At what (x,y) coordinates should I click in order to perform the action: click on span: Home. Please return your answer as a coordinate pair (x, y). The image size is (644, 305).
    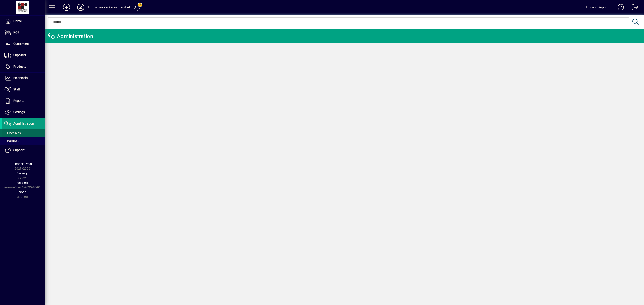
    Looking at the image, I should click on (17, 21).